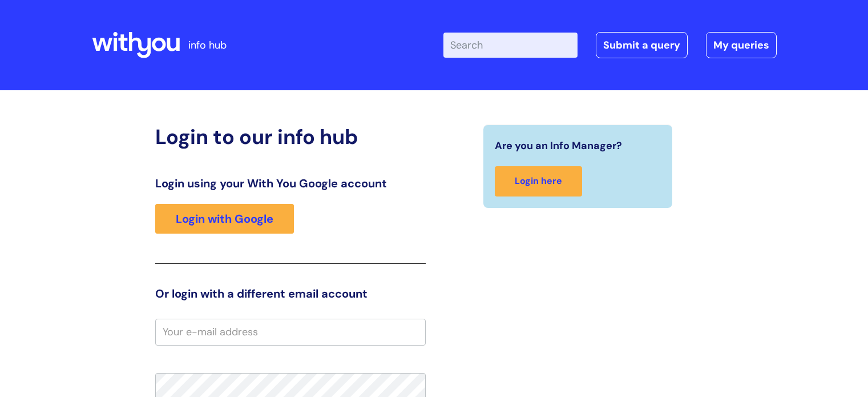 The width and height of the screenshot is (868, 397). I want to click on p: info hub, so click(207, 45).